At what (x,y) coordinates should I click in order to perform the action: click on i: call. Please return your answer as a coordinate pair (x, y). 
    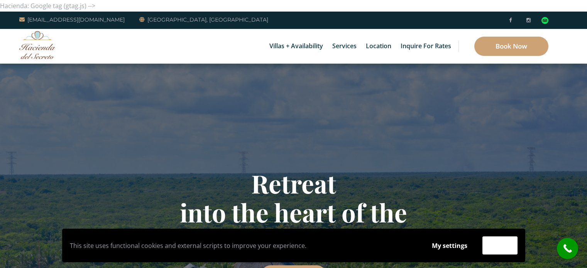
    Looking at the image, I should click on (568, 249).